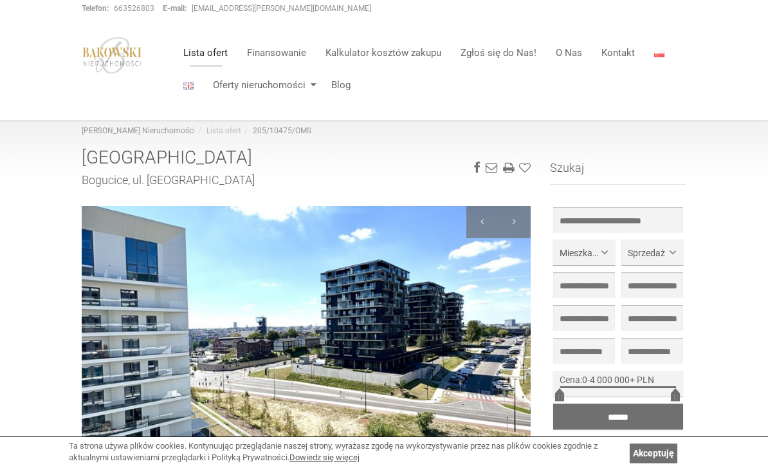 The image size is (768, 468). Describe the element at coordinates (336, 85) in the screenshot. I see `a: Blog` at that location.